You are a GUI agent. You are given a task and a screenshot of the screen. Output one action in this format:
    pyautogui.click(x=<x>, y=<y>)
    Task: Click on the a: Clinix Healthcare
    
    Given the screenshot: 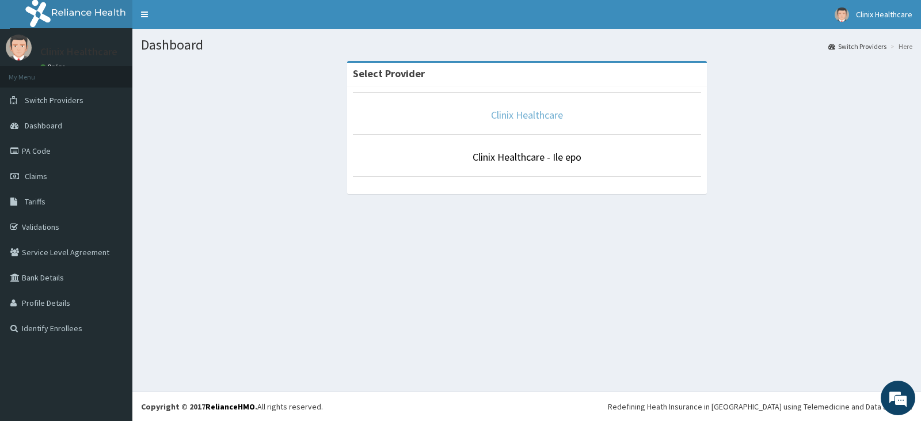 What is the action you would take?
    pyautogui.click(x=527, y=115)
    